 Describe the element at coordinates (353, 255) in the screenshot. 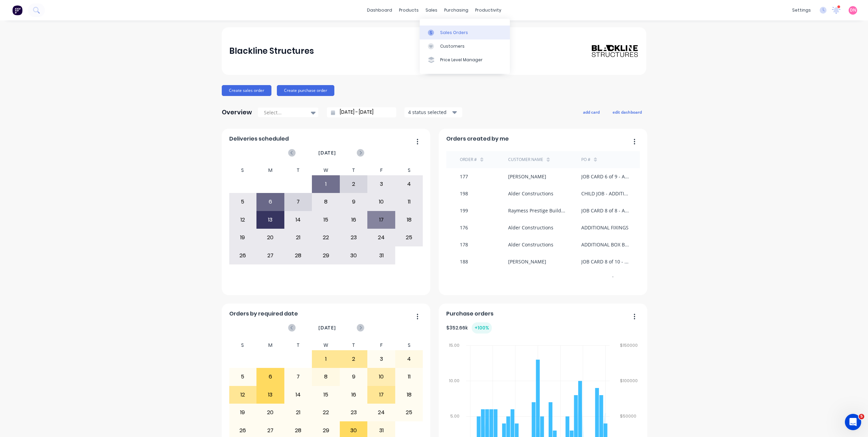

I see `div: 30` at that location.